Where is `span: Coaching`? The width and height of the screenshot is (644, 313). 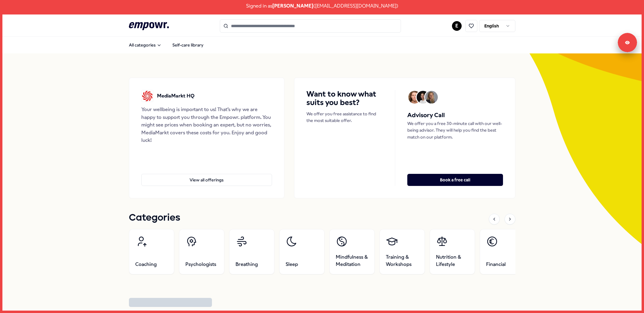
span: Coaching is located at coordinates (146, 265).